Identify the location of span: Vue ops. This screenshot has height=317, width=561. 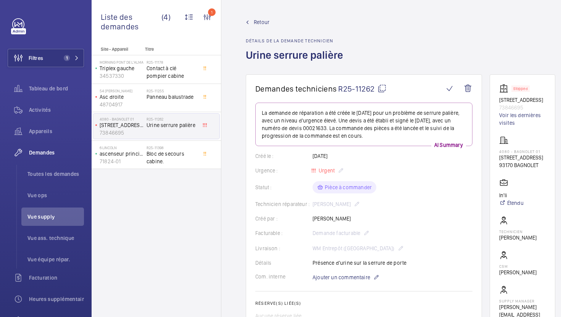
(56, 195).